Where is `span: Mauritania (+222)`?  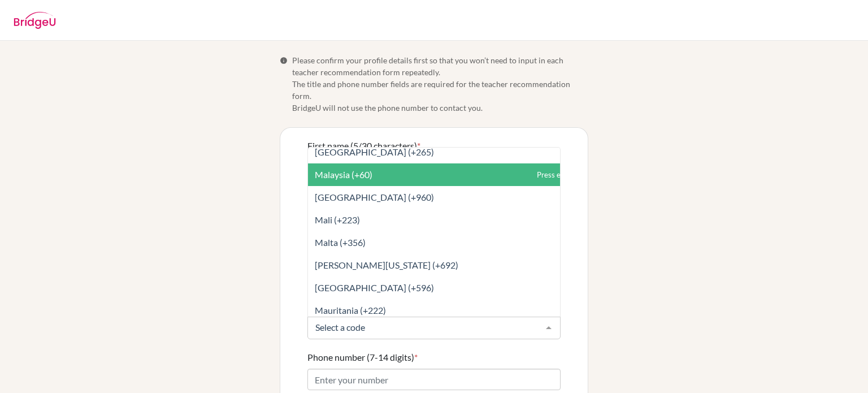 span: Mauritania (+222) is located at coordinates (350, 310).